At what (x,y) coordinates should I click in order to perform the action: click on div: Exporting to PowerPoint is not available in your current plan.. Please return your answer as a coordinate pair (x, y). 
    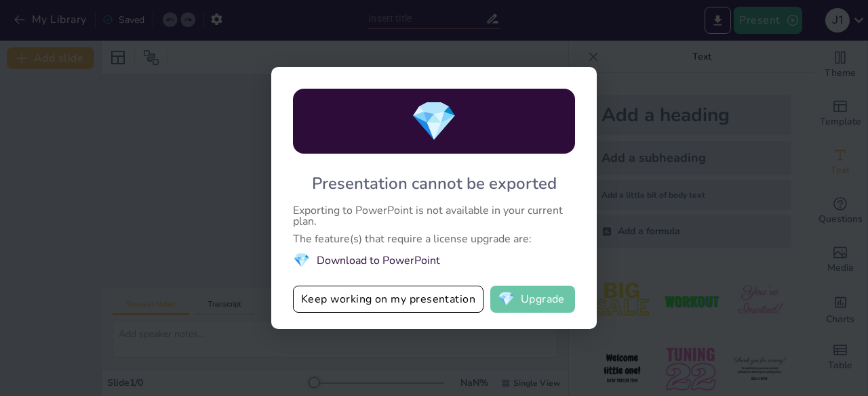
    Looking at the image, I should click on (434, 216).